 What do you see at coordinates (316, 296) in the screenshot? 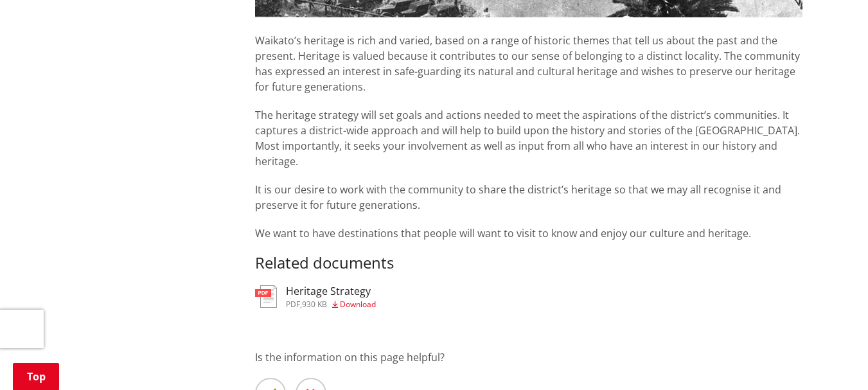
I see `a: Heritage Strategy pdf,930 KB Download` at bounding box center [316, 296].